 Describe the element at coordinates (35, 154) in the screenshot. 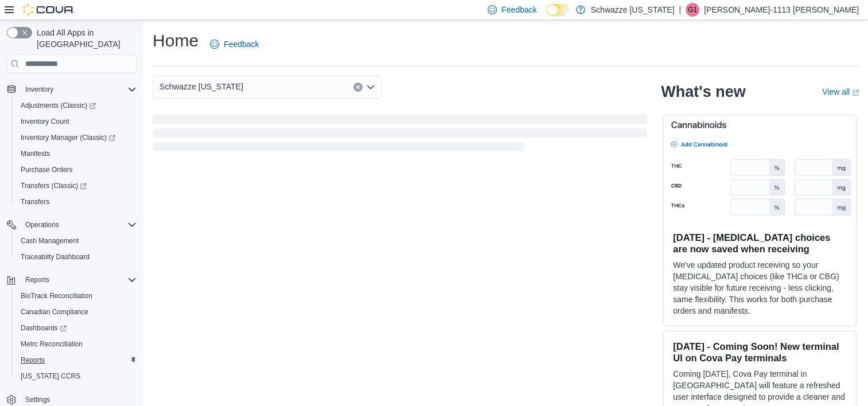

I see `a: Manifests` at that location.